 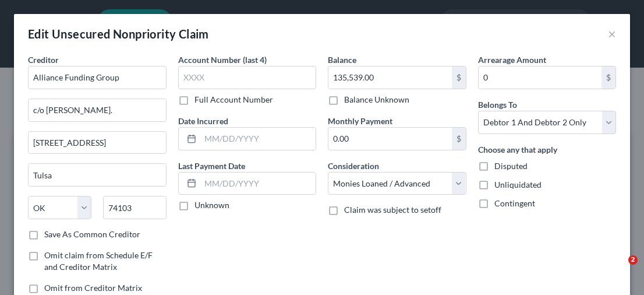 What do you see at coordinates (497, 105) in the screenshot?
I see `span: Belongs To` at bounding box center [497, 105].